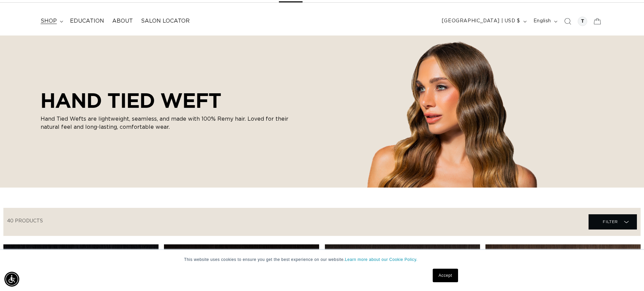 The height and width of the screenshot is (291, 644). I want to click on span: Filter, so click(610, 222).